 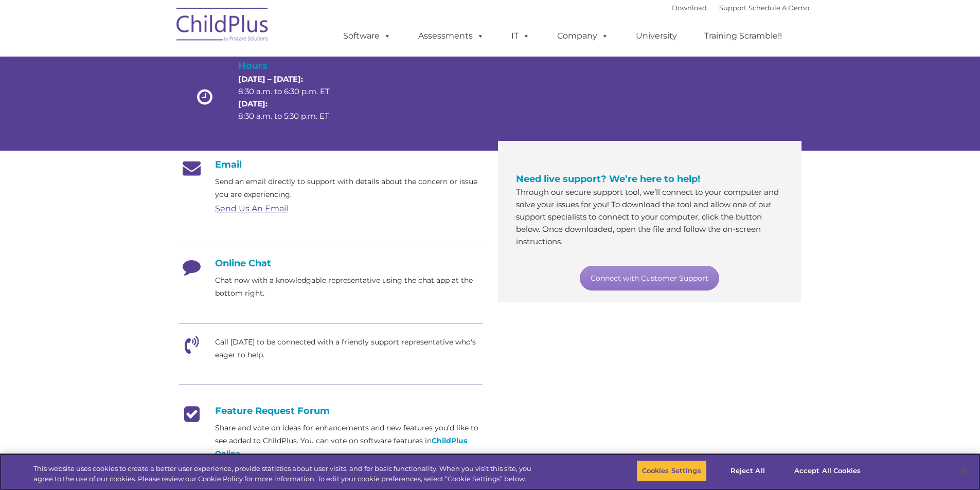 I want to click on strong: ChildPlus Online, so click(x=341, y=446).